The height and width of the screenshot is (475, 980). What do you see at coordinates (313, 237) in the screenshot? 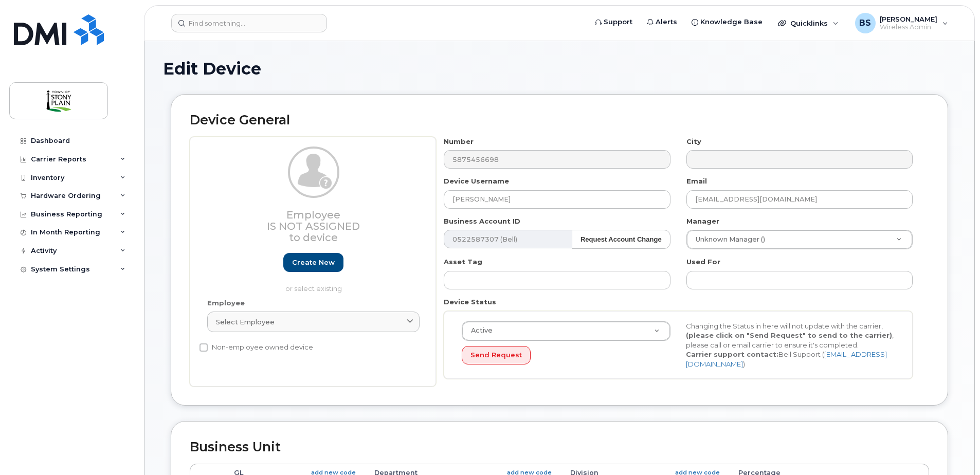
I see `span: to device` at bounding box center [313, 237].